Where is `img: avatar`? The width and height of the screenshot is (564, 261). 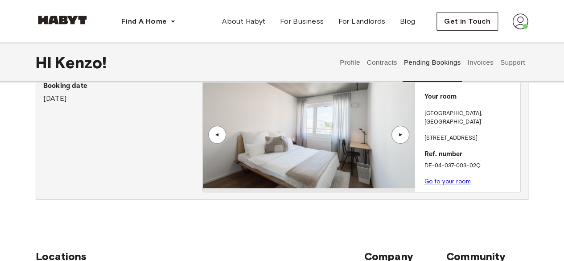 img: avatar is located at coordinates (521, 21).